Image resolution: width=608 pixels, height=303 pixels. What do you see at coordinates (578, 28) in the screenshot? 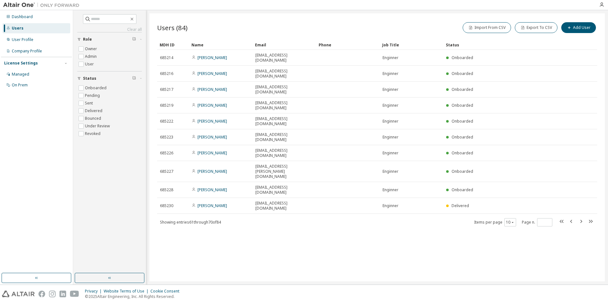
I see `button: Add User` at bounding box center [578, 28].